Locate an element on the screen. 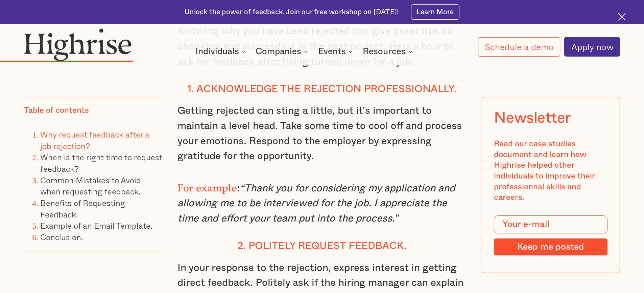 The width and height of the screenshot is (644, 293). div: Read our case studies document and learn how Highrise helped other individuals to improve their p... is located at coordinates (551, 171).